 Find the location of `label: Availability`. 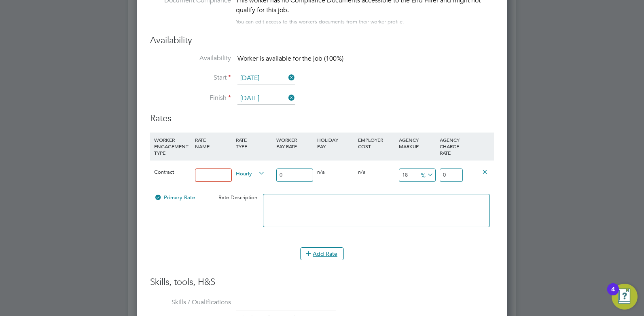

label: Availability is located at coordinates (190, 58).